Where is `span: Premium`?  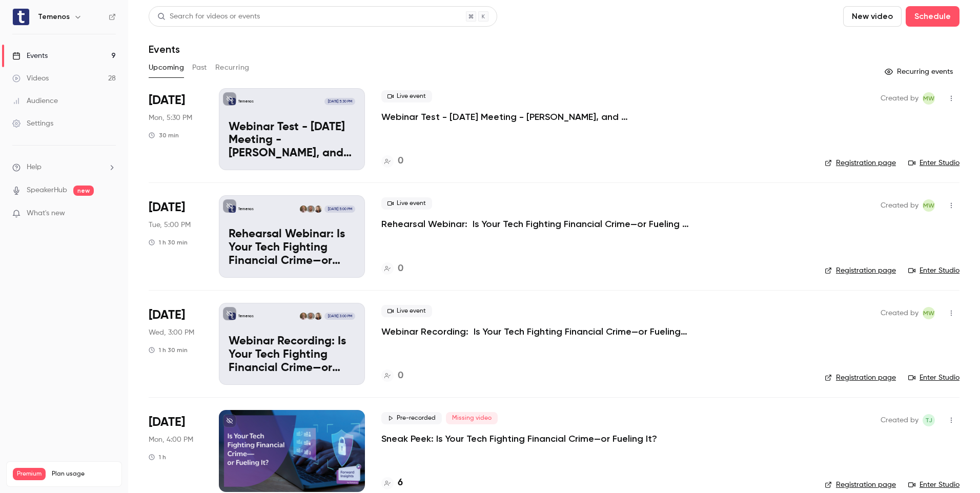
span: Premium is located at coordinates (29, 475).